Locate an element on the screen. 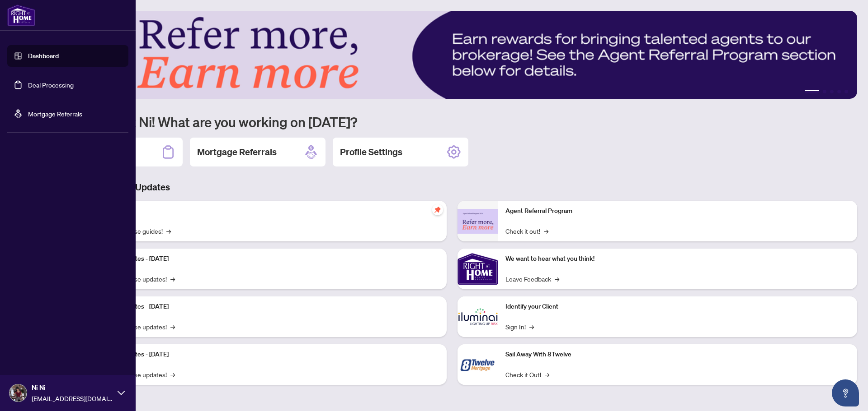  img: Agent Referral Program is located at coordinates (478, 221).